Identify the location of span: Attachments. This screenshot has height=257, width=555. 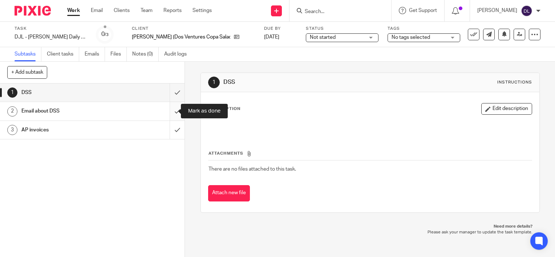
(226, 153).